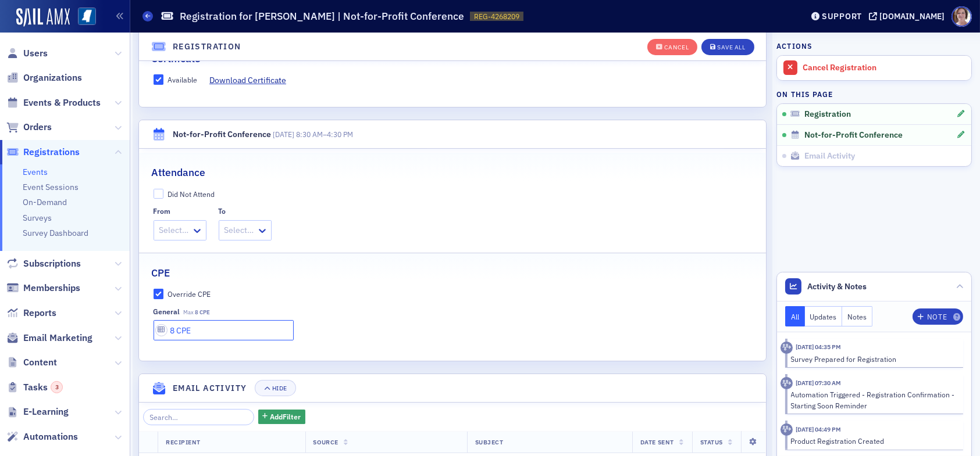 The width and height of the screenshot is (980, 456). What do you see at coordinates (183, 442) in the screenshot?
I see `span: Recipient` at bounding box center [183, 442].